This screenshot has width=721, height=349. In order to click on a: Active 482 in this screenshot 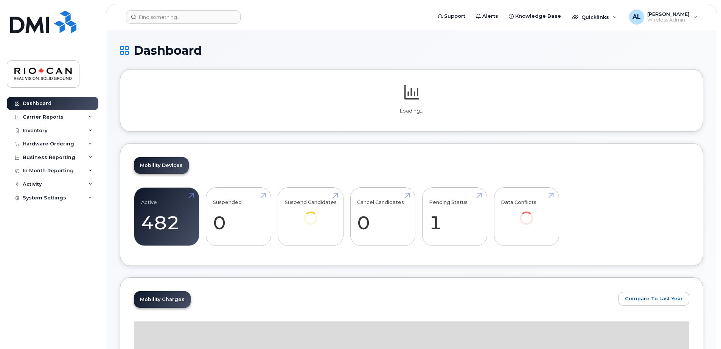, I will do `click(166, 217)`.